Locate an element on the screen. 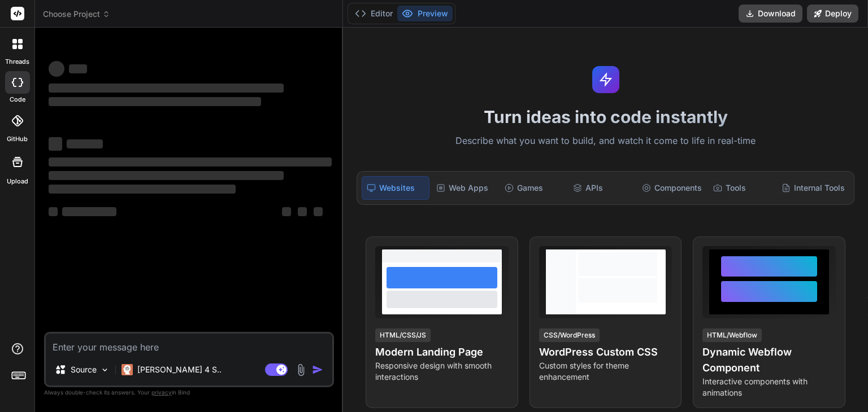  img: Pick Models is located at coordinates (104, 370).